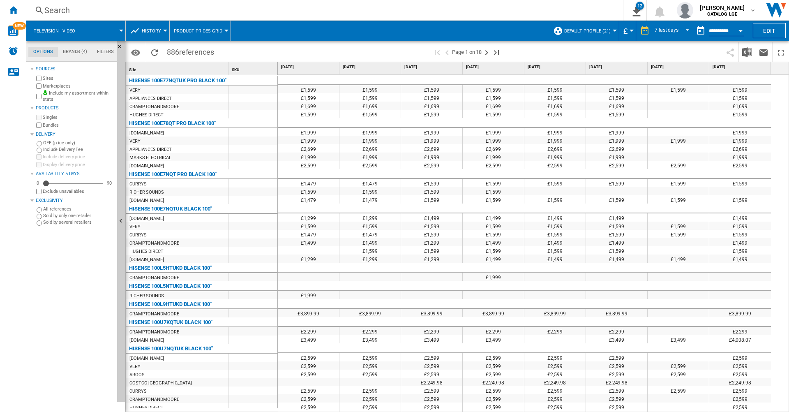 This screenshot has width=789, height=412. Describe the element at coordinates (39, 117) in the screenshot. I see `input: Singles` at that location.